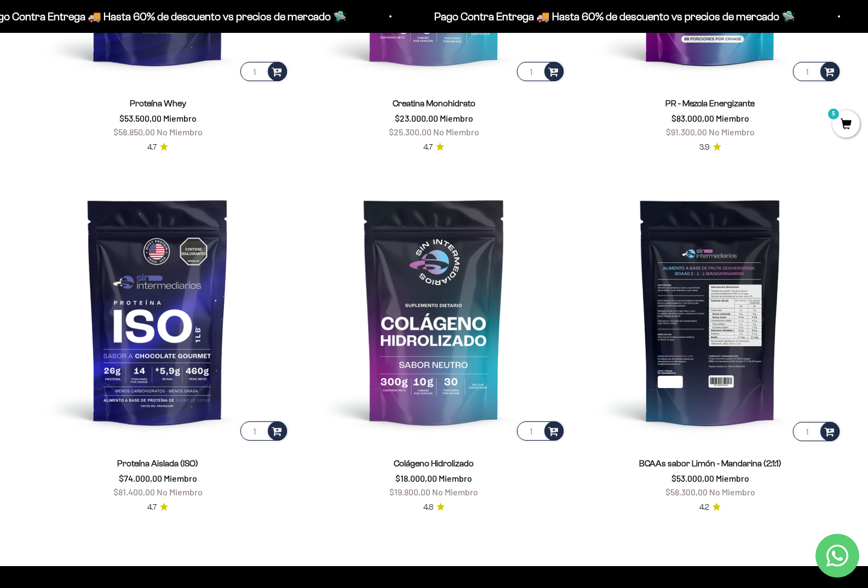  I want to click on span: 3.9, so click(705, 148).